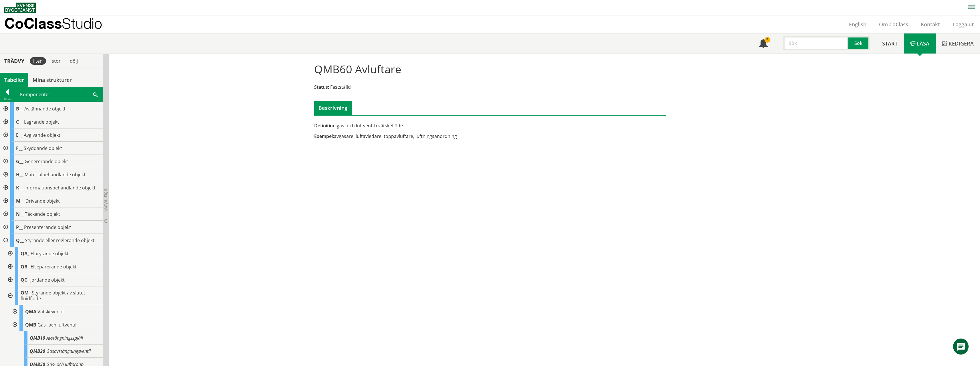  Describe the element at coordinates (25, 267) in the screenshot. I see `span: QB_` at that location.